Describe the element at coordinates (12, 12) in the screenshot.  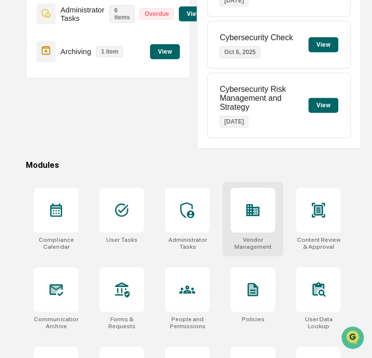
I see `button: Open customer support` at that location.